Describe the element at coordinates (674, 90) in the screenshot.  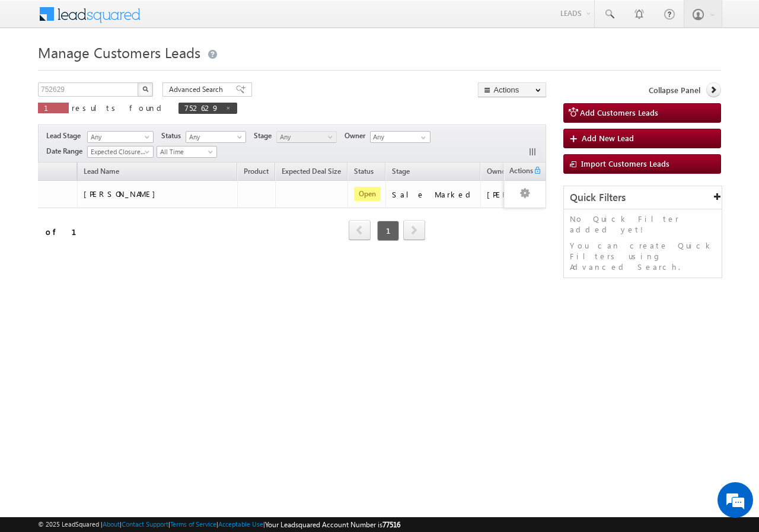
I see `span: Collapse Panel` at that location.